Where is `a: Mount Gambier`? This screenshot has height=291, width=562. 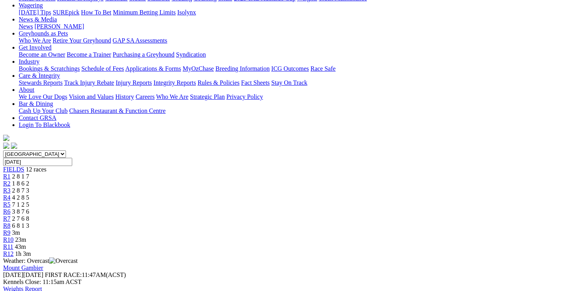
a: Mount Gambier is located at coordinates (23, 268).